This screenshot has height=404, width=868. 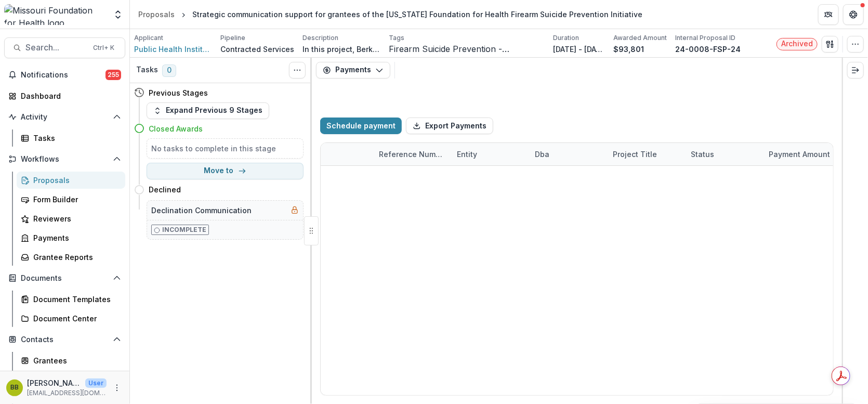 I want to click on div: Ctrl + K, so click(x=103, y=48).